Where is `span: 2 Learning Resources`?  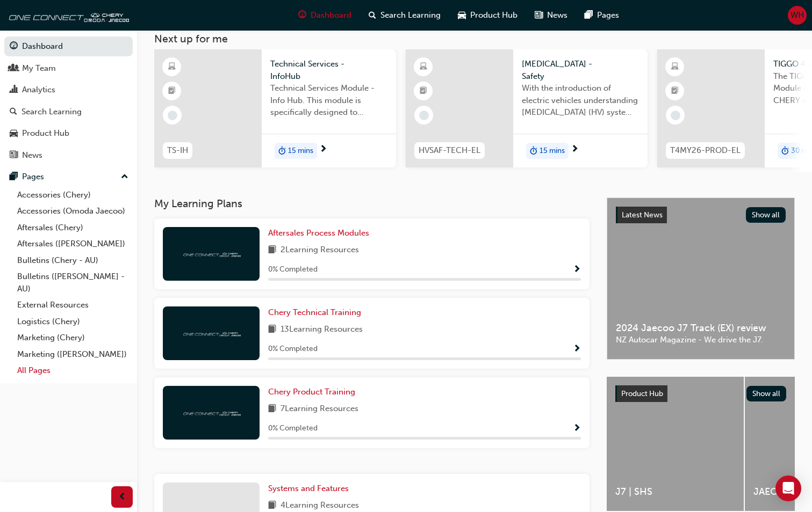 span: 2 Learning Resources is located at coordinates (320, 250).